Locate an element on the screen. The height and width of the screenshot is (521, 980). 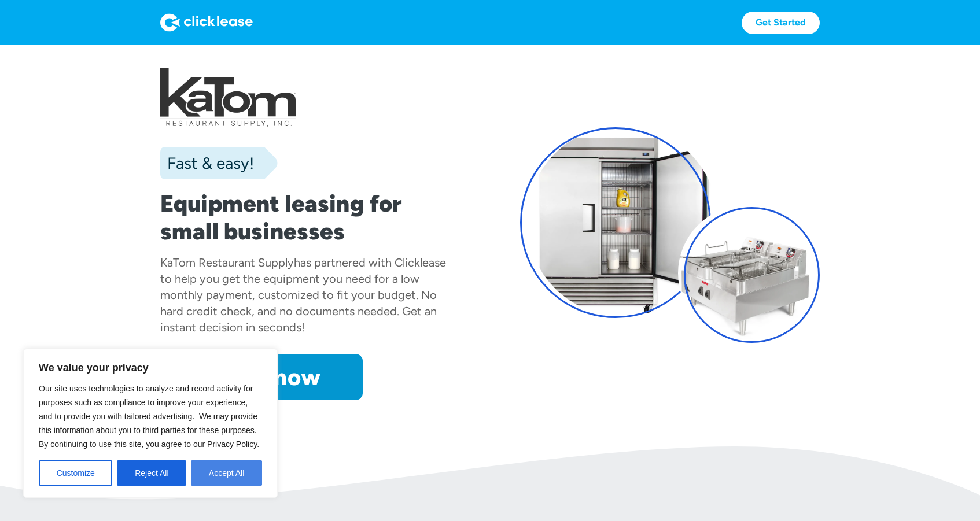
span: Our site uses technologies to analyze and record activity for purposes such as compliance to impr... is located at coordinates (149, 416).